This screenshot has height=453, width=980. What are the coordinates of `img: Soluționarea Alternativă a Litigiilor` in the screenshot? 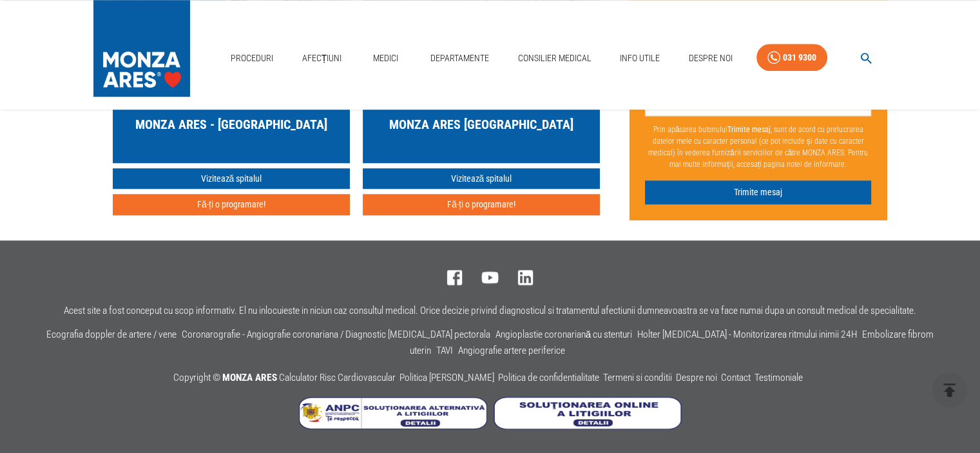 It's located at (393, 413).